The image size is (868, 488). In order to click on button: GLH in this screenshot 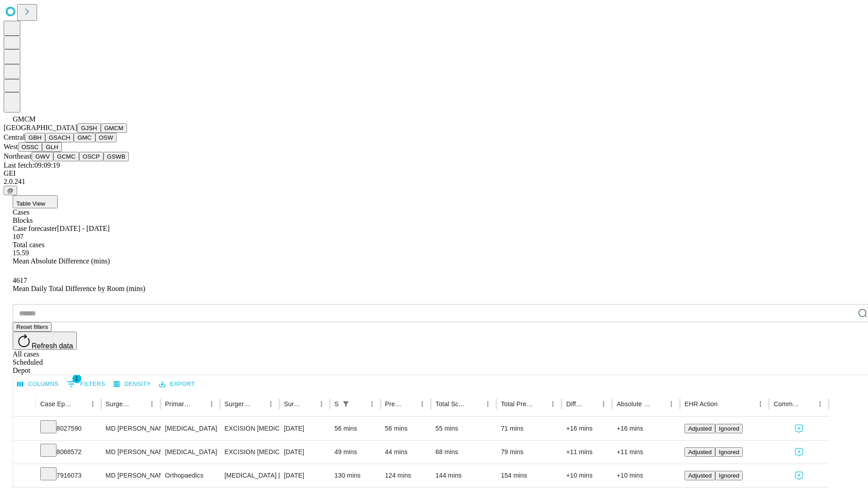, I will do `click(52, 147)`.